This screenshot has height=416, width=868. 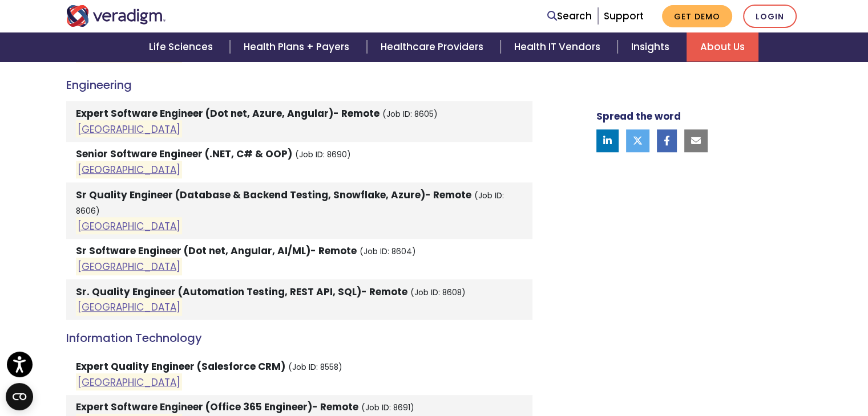 I want to click on small: (Job ID: 8608), so click(x=438, y=293).